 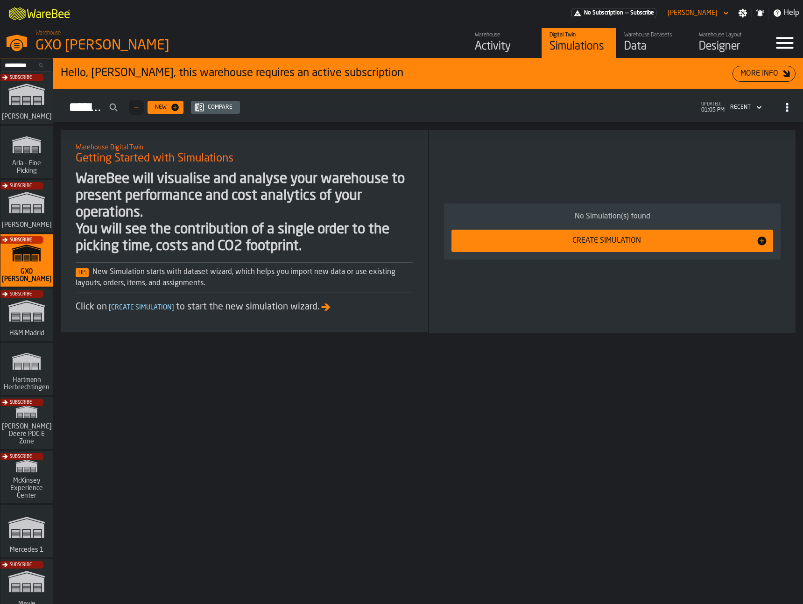 What do you see at coordinates (27, 99) in the screenshot?
I see `a: link-to-/wh/i/72fe6713-8242-4c3c-8adf-5d67388ea6d5/simulations` at bounding box center [27, 99].